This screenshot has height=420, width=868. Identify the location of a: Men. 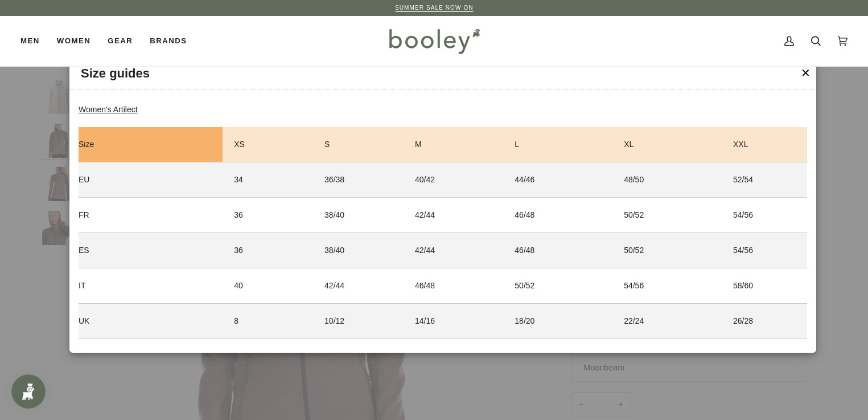
(34, 41).